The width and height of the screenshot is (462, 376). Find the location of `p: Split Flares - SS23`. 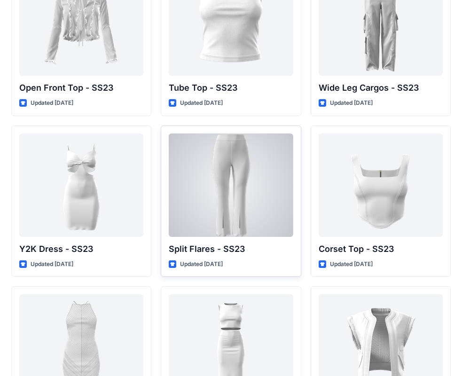

p: Split Flares - SS23 is located at coordinates (231, 249).